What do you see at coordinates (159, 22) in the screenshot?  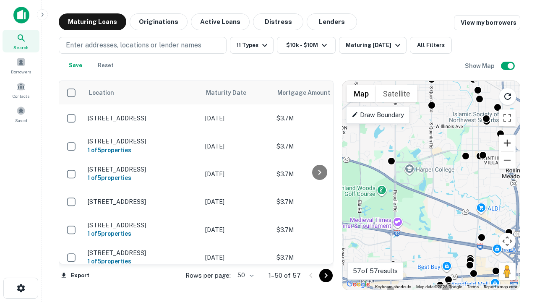 I see `button: Originations` at bounding box center [159, 22].